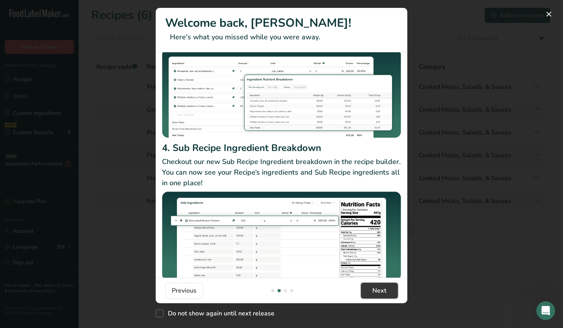  I want to click on button: Previous, so click(184, 290).